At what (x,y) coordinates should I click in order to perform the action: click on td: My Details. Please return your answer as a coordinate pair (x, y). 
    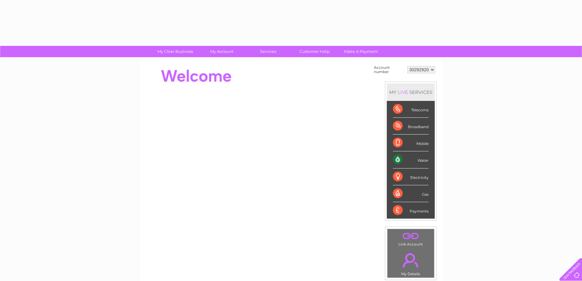
    Looking at the image, I should click on (411, 263).